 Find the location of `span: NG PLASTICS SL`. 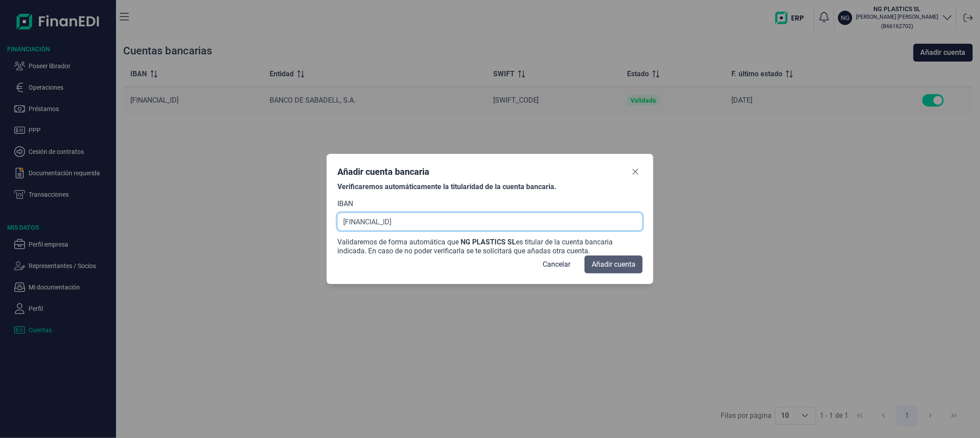

span: NG PLASTICS SL is located at coordinates (488, 242).